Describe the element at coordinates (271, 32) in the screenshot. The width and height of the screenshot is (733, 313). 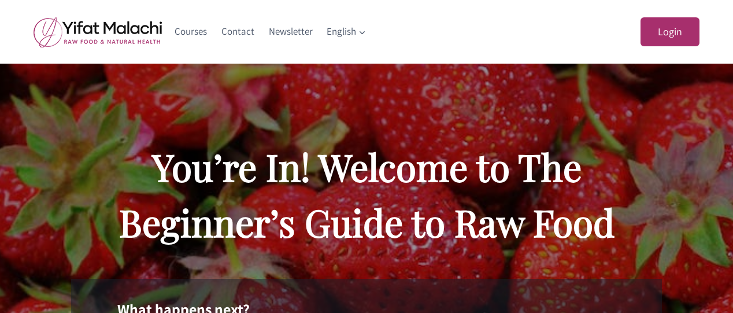
I see `nav: Primary Navigation` at that location.